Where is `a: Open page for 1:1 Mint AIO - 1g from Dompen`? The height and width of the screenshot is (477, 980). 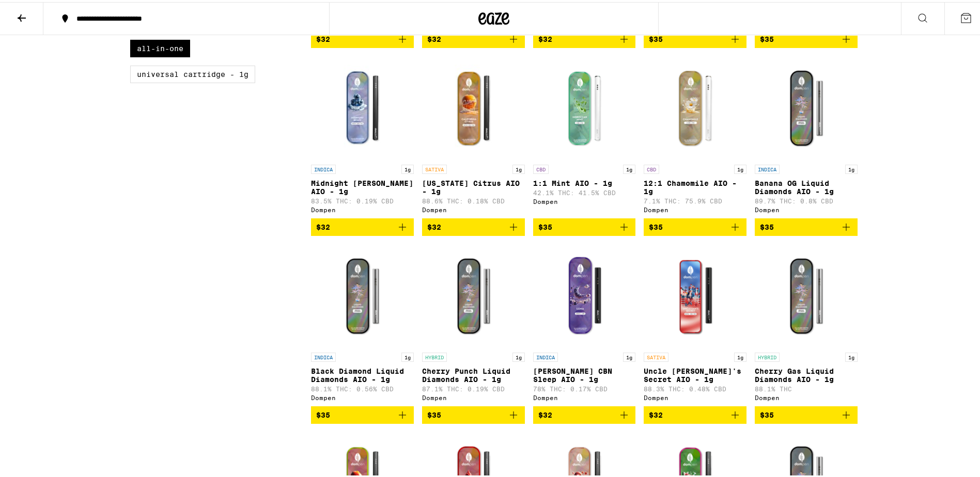
a: Open page for 1:1 Mint AIO - 1g from Dompen is located at coordinates (584, 135).